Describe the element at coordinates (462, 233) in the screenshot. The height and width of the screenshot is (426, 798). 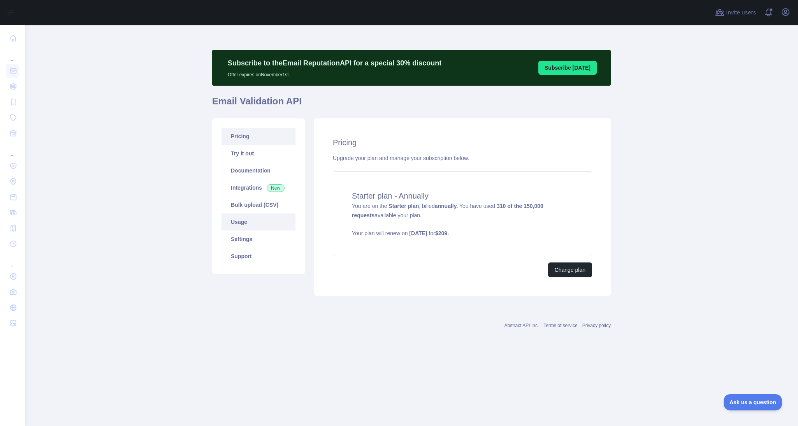
I see `p: Your plan will renew on for` at that location.